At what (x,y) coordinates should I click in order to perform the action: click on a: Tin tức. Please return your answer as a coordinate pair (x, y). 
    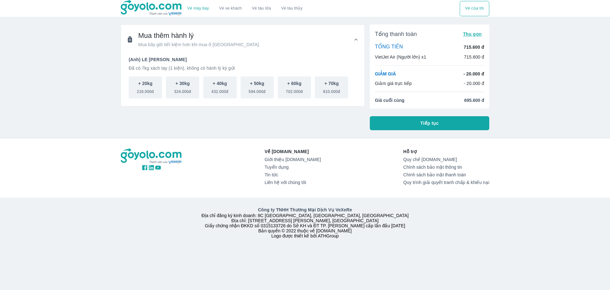
    Looking at the image, I should click on (293, 175).